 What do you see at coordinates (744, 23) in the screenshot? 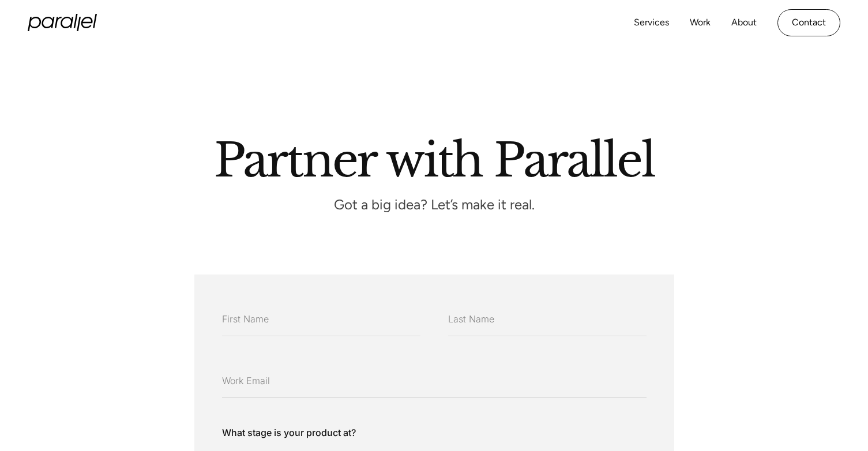
I see `a: About` at bounding box center [744, 23].